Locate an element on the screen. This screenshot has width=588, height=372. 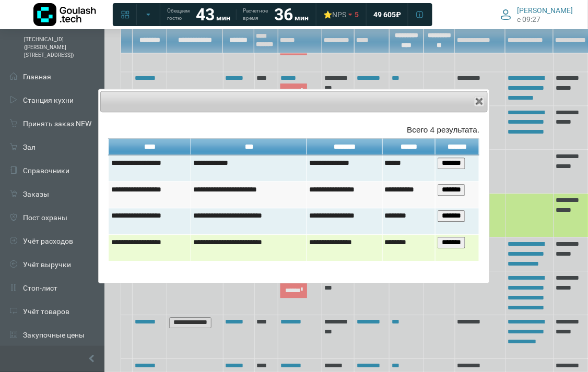
strong: 36 is located at coordinates (283, 15).